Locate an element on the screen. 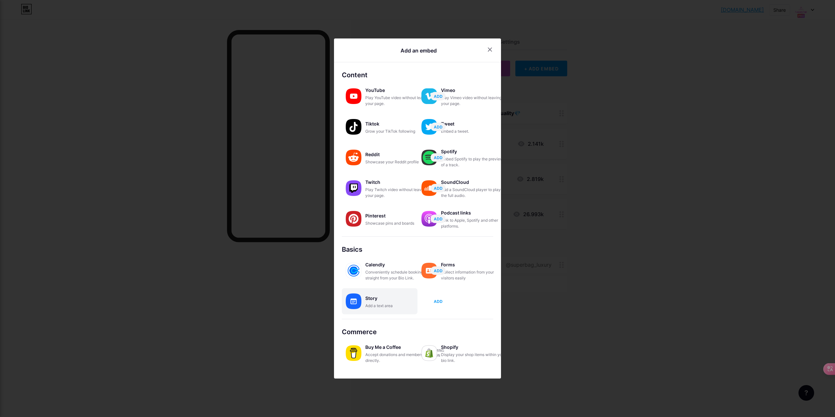 The height and width of the screenshot is (417, 835). div: Link to Apple, Spotify and other platforms. is located at coordinates (473, 223).